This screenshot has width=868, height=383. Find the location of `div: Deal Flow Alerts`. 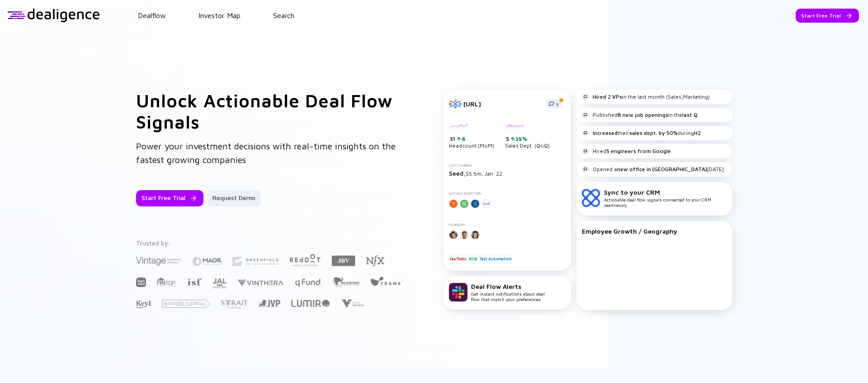

div: Deal Flow Alerts is located at coordinates (508, 286).